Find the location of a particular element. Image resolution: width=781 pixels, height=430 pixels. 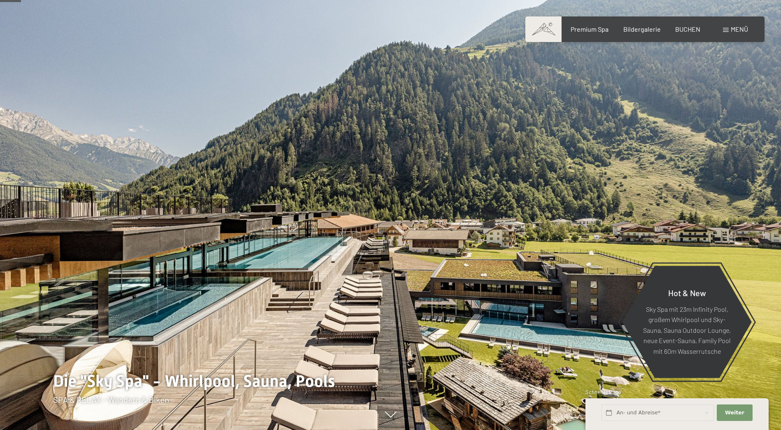

span: Bildergalerie is located at coordinates (642, 29).